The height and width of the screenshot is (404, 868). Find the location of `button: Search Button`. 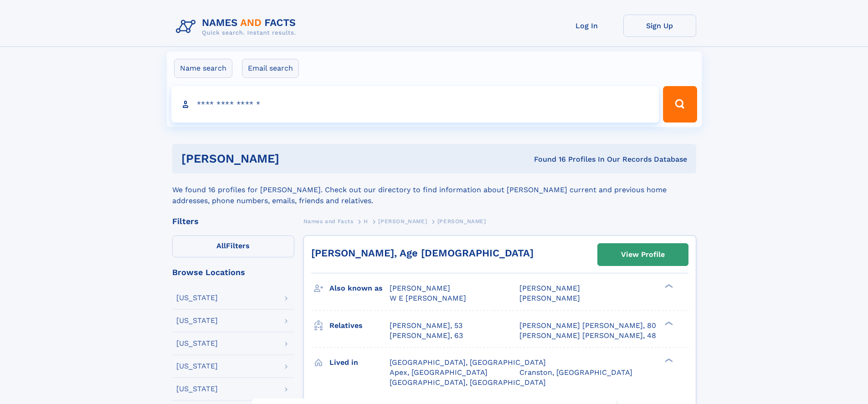

button: Search Button is located at coordinates (680, 104).